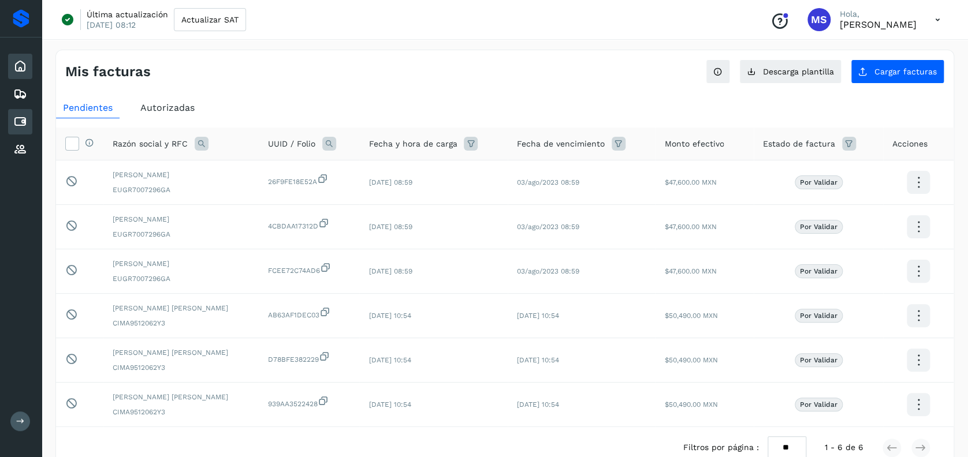 The height and width of the screenshot is (457, 968). What do you see at coordinates (906, 72) in the screenshot?
I see `span: Cargar facturas` at bounding box center [906, 72].